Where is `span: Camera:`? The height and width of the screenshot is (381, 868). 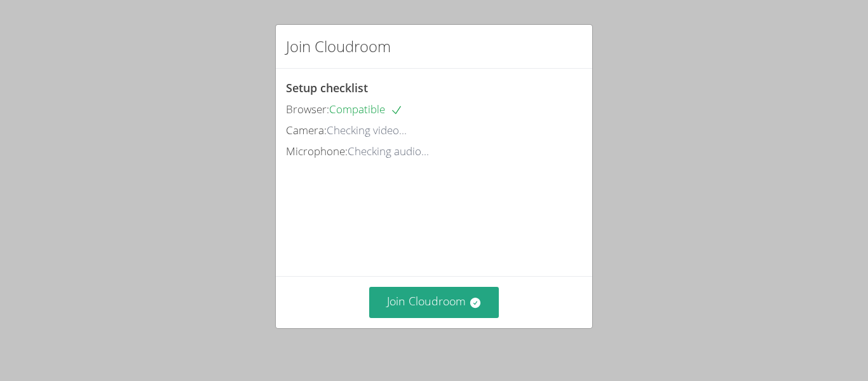 span: Camera: is located at coordinates (307, 130).